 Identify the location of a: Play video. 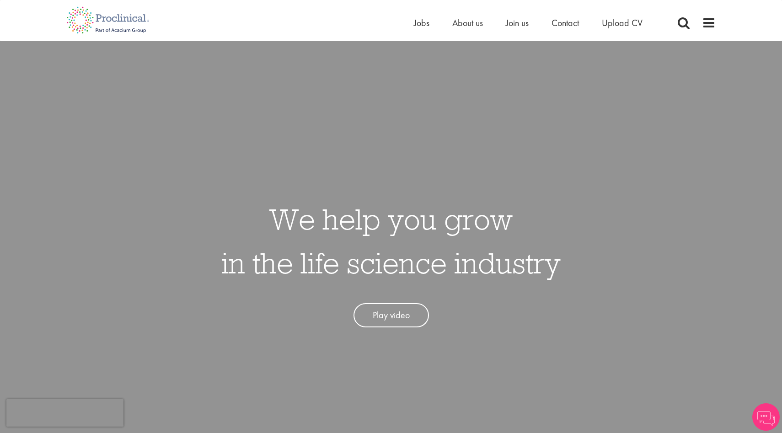
(391, 315).